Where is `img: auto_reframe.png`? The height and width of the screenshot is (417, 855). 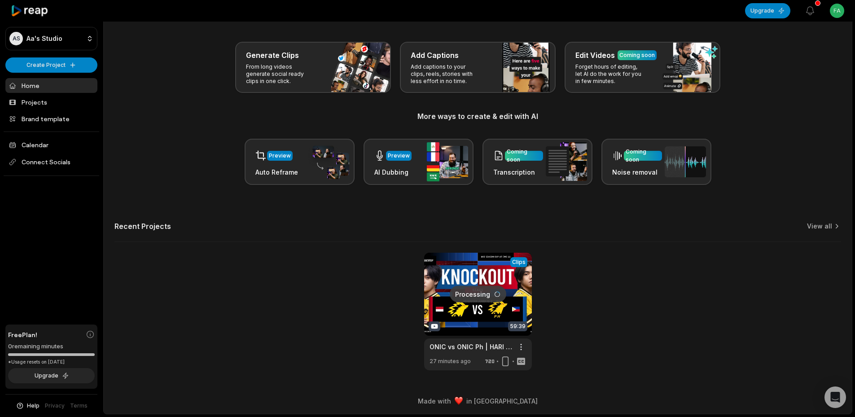
img: auto_reframe.png is located at coordinates (328, 162).